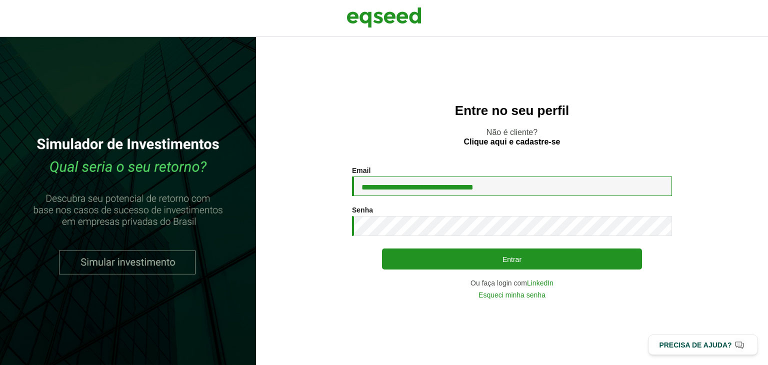  Describe the element at coordinates (540, 283) in the screenshot. I see `a: LinkedIn` at that location.